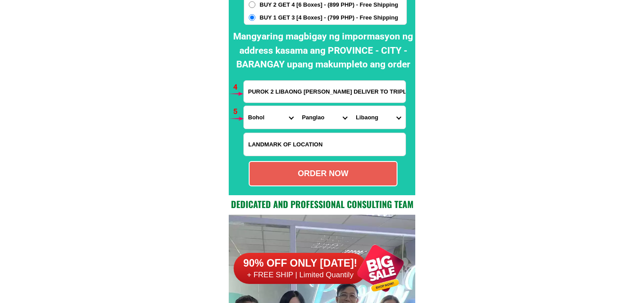 This screenshot has height=303, width=644. What do you see at coordinates (324, 144) in the screenshot?
I see `input: Input LANDMARKOFLOCATION` at bounding box center [324, 144].